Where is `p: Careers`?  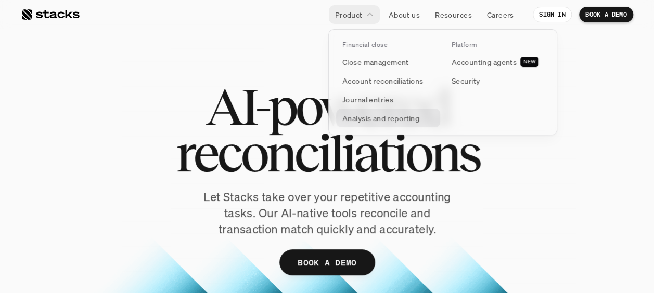 p: Careers is located at coordinates (500, 15).